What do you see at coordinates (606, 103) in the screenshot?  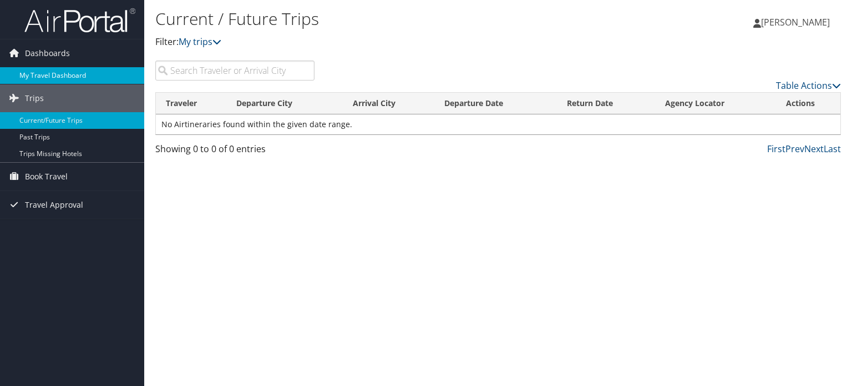 I see `th: Return Date: activate to sort column ascending` at bounding box center [606, 103].